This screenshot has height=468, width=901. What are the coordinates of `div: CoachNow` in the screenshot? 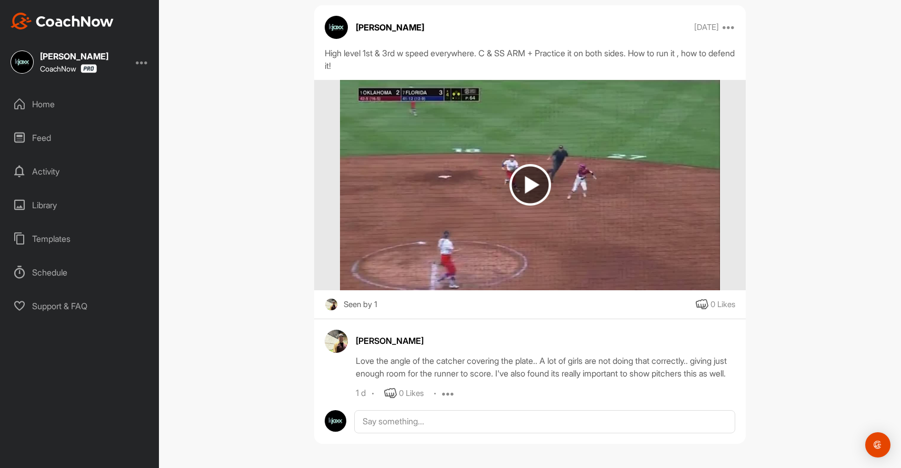 It's located at (68, 68).